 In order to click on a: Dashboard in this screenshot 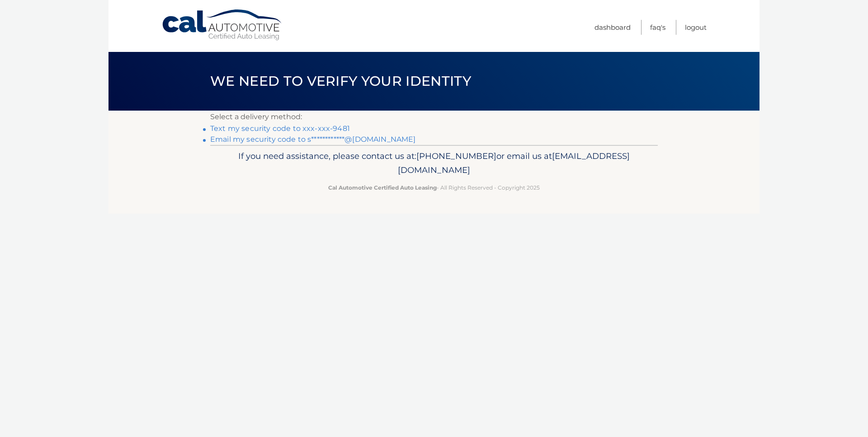, I will do `click(612, 27)`.